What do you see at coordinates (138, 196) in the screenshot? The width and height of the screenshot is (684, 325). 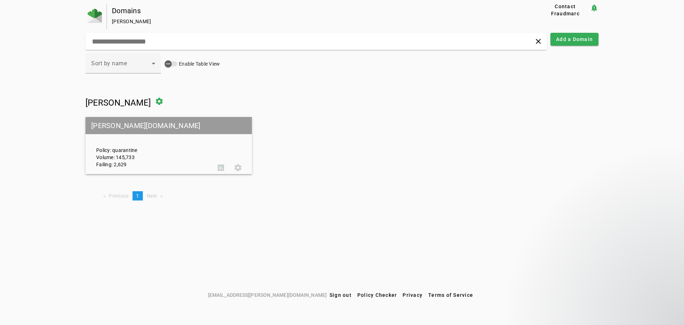 I see `span: 1` at bounding box center [138, 196].